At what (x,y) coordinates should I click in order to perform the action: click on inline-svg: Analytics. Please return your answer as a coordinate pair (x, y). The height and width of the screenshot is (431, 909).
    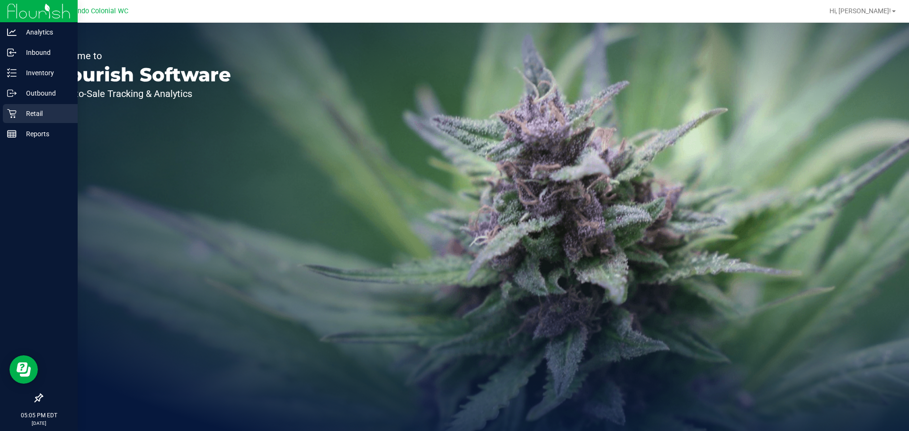
    Looking at the image, I should click on (12, 32).